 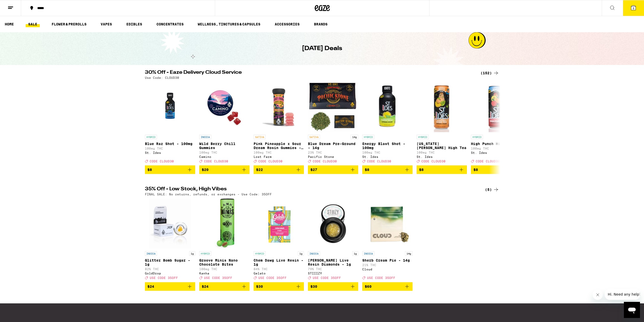 I want to click on span: $60, so click(x=368, y=287).